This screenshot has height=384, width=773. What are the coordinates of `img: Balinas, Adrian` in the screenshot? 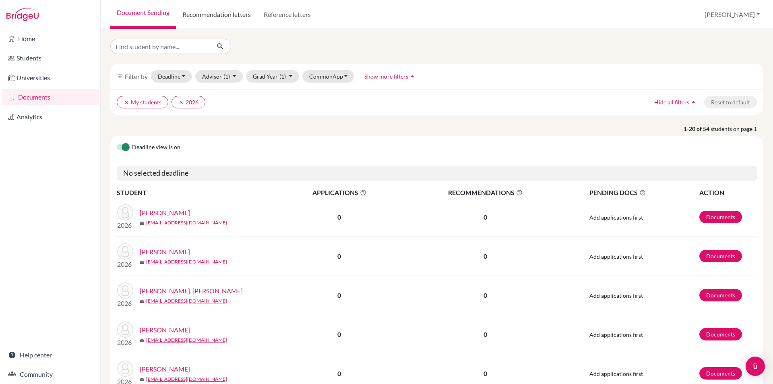 It's located at (125, 212).